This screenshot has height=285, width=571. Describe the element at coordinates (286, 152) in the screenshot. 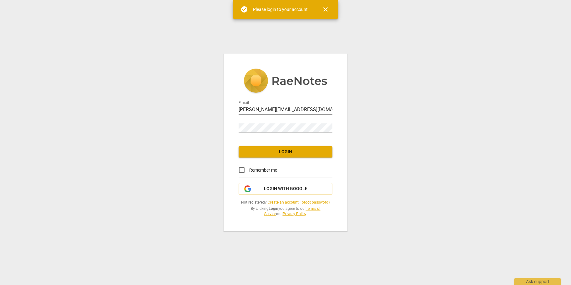

I see `button: Login` at that location.